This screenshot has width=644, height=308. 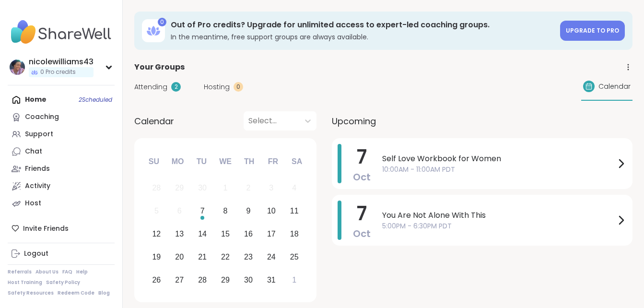 What do you see at coordinates (202, 234) in the screenshot?
I see `div: Choose Tuesday, October 14th, 2025` at bounding box center [202, 234].